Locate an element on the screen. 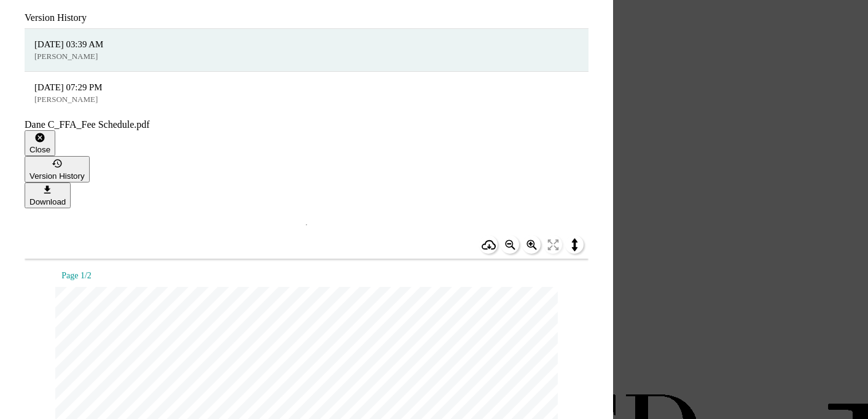  button: Version History is located at coordinates (57, 169).